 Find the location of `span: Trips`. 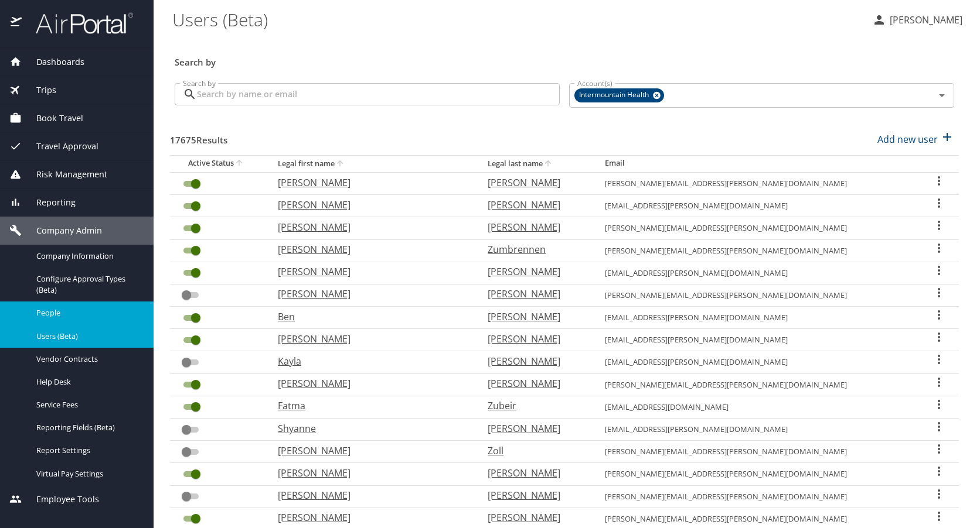

span: Trips is located at coordinates (39, 90).